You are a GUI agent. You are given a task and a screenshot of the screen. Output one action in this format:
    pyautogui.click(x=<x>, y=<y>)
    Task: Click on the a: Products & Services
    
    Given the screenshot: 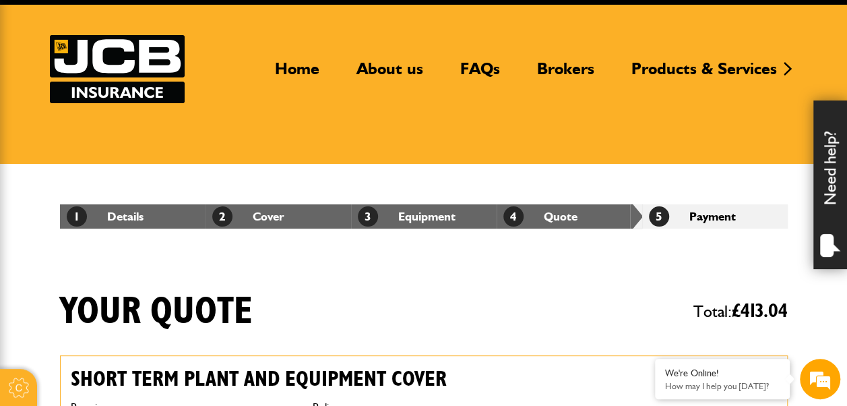 What is the action you would take?
    pyautogui.click(x=705, y=74)
    